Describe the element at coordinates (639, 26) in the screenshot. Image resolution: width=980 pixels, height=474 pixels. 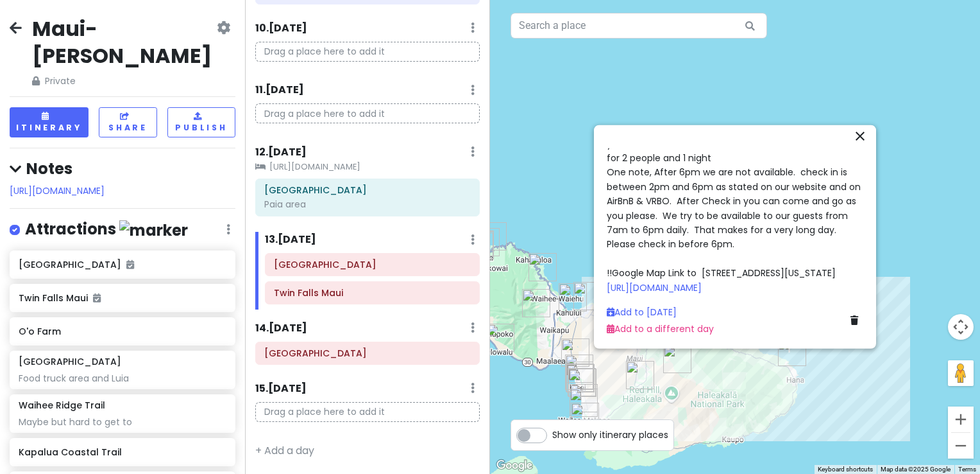
I see `input: Search a place` at that location.